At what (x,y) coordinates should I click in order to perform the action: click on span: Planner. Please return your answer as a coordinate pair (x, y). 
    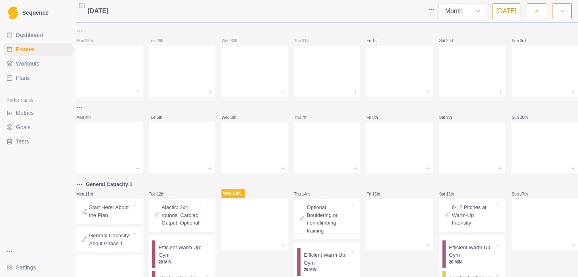
    Looking at the image, I should click on (25, 49).